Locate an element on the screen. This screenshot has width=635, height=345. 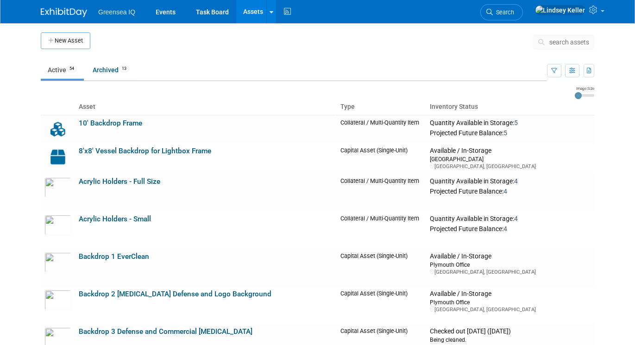
span: search assets is located at coordinates (569, 42).